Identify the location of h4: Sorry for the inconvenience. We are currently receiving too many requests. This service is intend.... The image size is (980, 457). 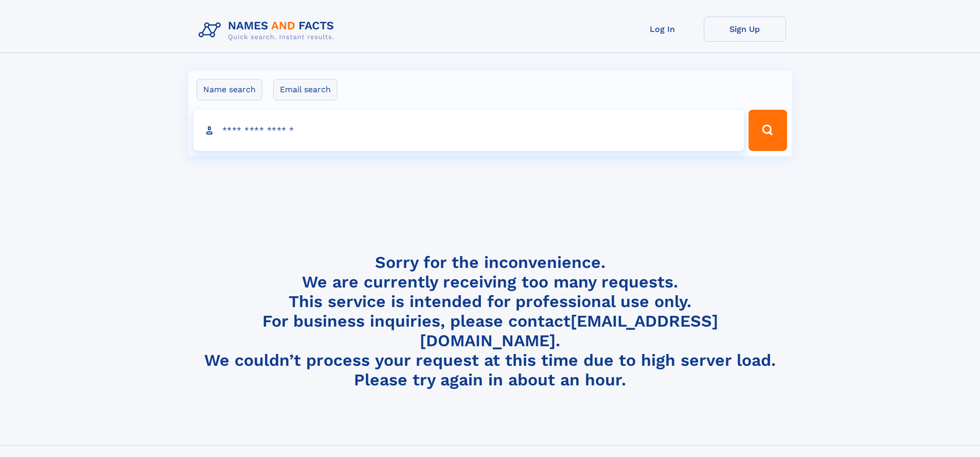
(490, 321).